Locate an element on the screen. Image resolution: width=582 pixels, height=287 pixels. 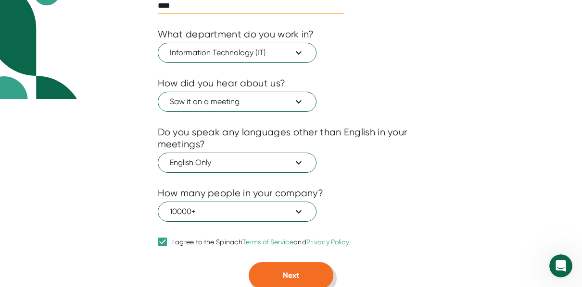
div: How did you hear about us? is located at coordinates (222, 83).